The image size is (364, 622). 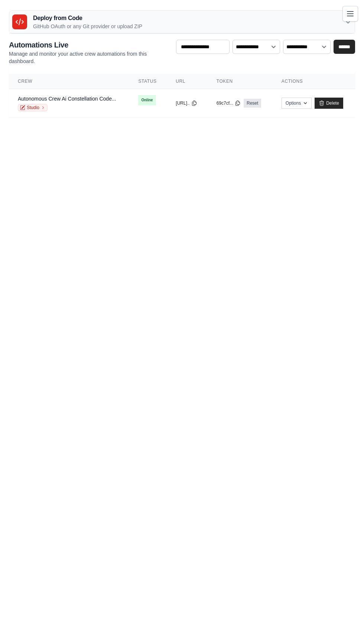 I want to click on th: Crew, so click(x=69, y=81).